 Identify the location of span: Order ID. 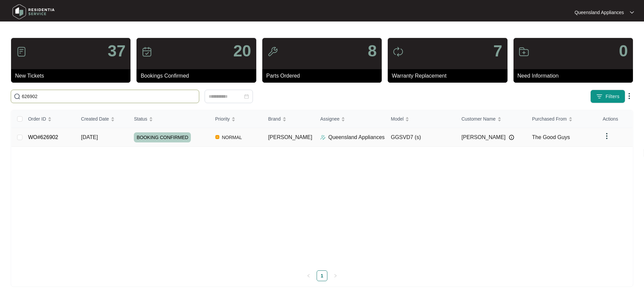
(37, 119).